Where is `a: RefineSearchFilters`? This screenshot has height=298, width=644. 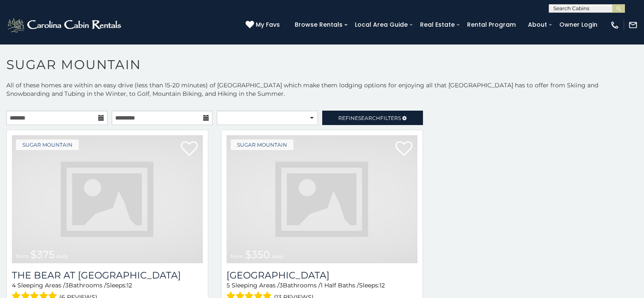 a: RefineSearchFilters is located at coordinates (373, 118).